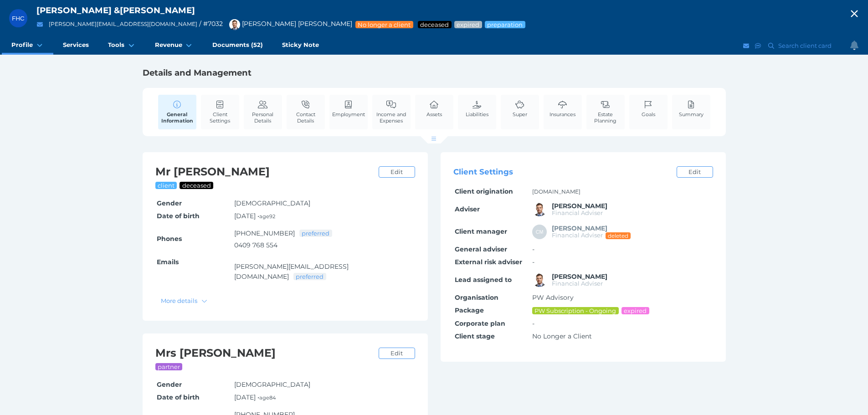 The height and width of the screenshot is (415, 868). What do you see at coordinates (169, 366) in the screenshot?
I see `span: partner` at bounding box center [169, 366].